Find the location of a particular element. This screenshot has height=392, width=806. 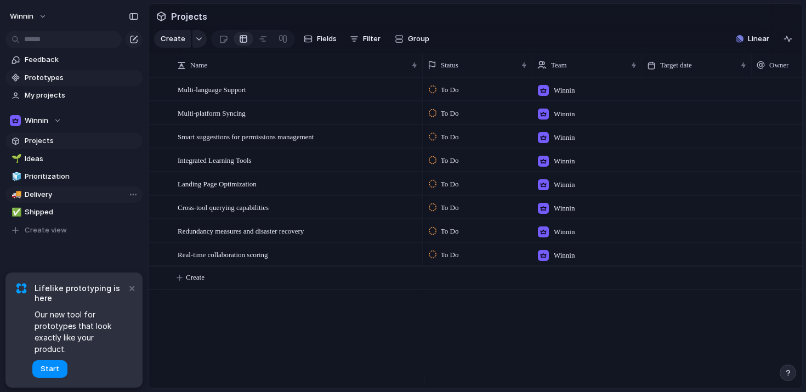

a: 🧊Prioritization is located at coordinates (74, 177).